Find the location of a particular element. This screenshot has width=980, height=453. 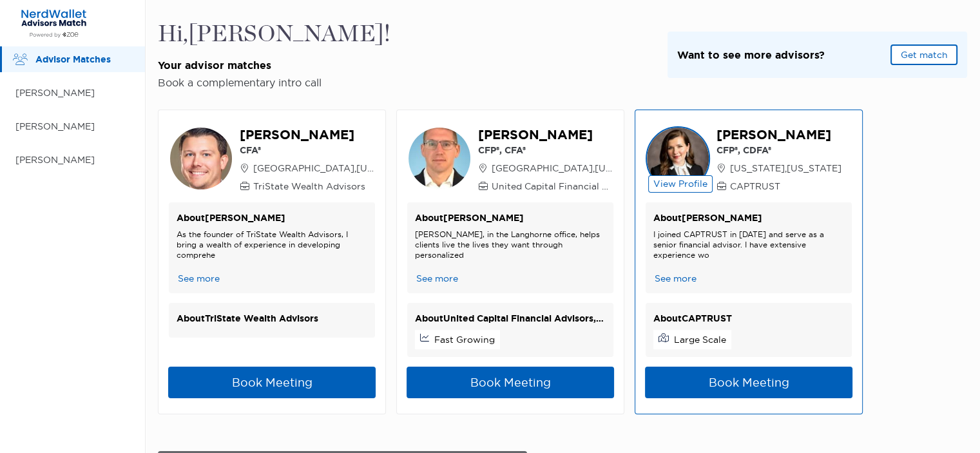

p: About CAPTRUST is located at coordinates (748, 318).